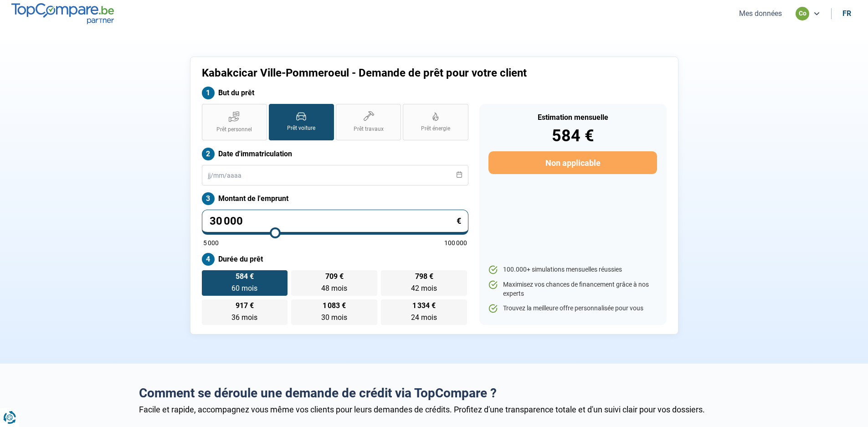 Image resolution: width=868 pixels, height=427 pixels. I want to click on h2: Comment se déroule une demande de crédit via TopCompare ?, so click(434, 393).